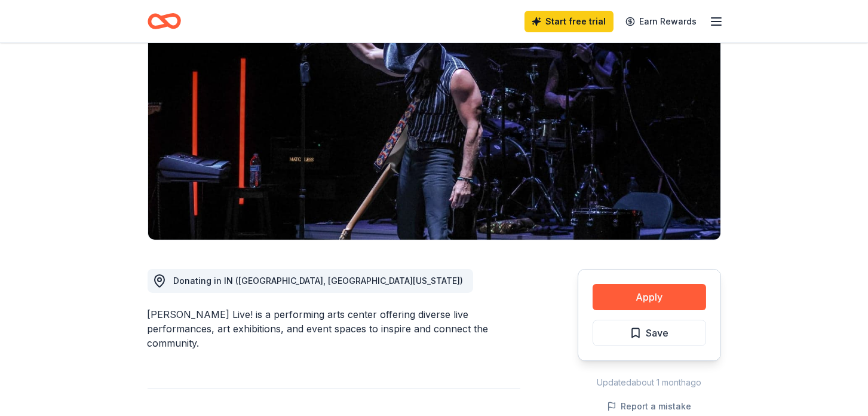 This screenshot has height=416, width=868. Describe the element at coordinates (650, 406) in the screenshot. I see `button: Report a mistake` at that location.